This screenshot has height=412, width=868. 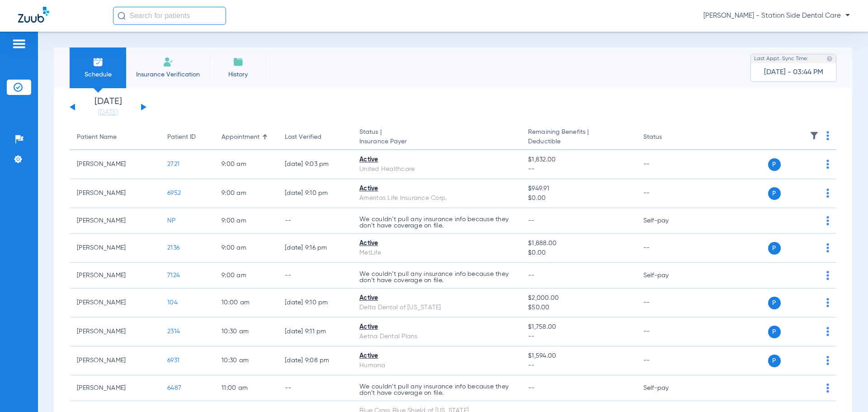 I want to click on td: Self-pay, so click(x=667, y=221).